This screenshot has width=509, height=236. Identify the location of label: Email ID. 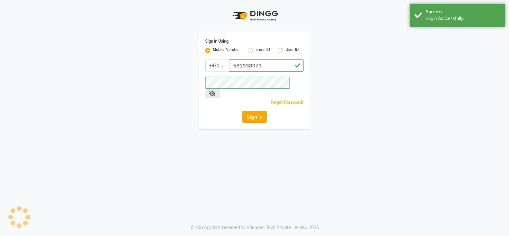
(263, 51).